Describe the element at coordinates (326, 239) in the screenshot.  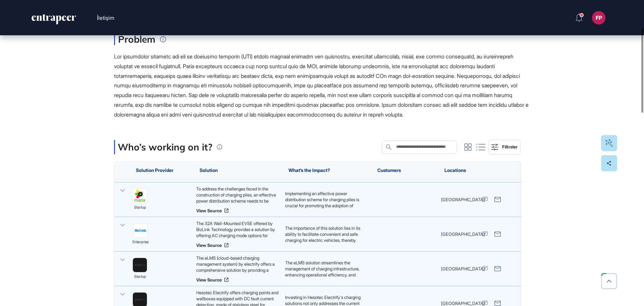
I see `p: Implementing an effective power distribution scheme for charging piles is crucial for promoting t...` at that location.